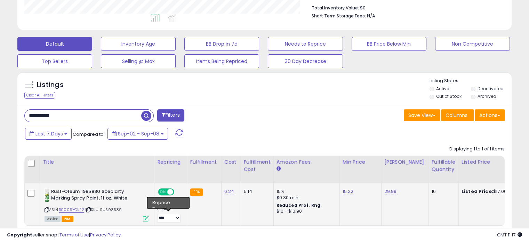 The height and width of the screenshot is (242, 529). I want to click on b: Total Inventory Value:, so click(335, 8).